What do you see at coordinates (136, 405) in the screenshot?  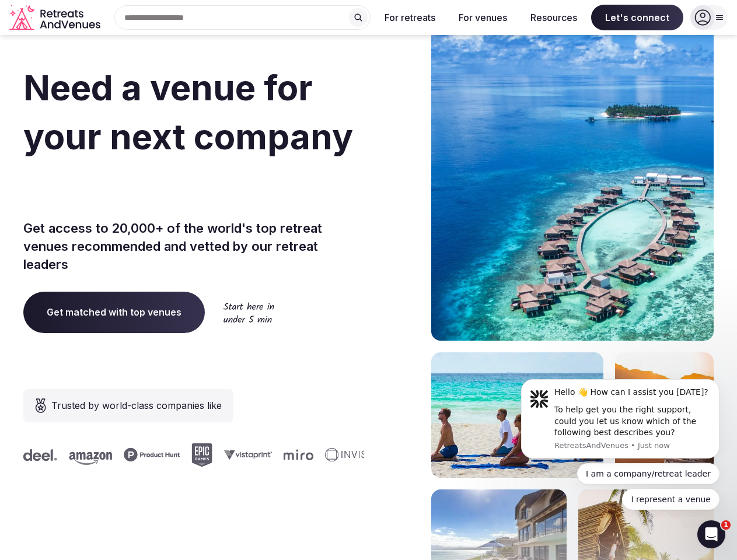 I see `span: Trusted by world-class companies like` at bounding box center [136, 405].